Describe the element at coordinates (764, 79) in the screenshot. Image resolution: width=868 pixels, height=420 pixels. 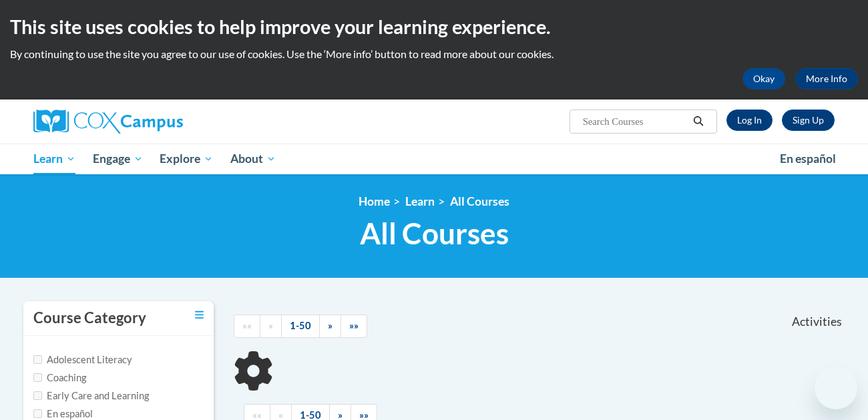
I see `button: Okay` at that location.